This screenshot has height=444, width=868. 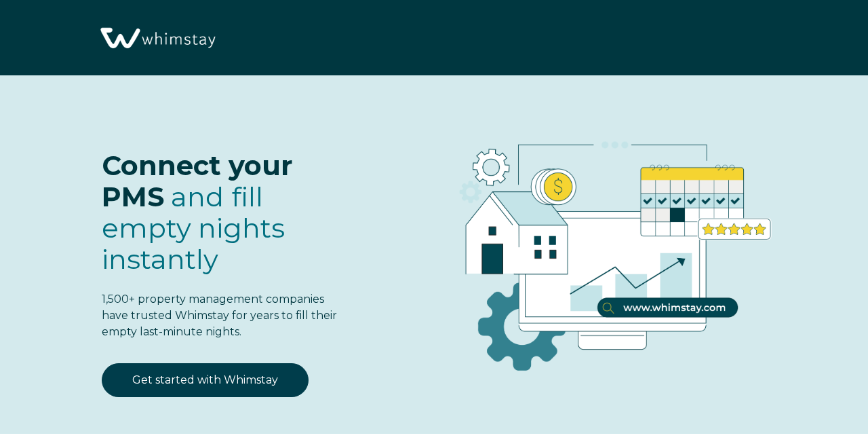 I want to click on img: RBO Ilustrations-03, so click(x=607, y=246).